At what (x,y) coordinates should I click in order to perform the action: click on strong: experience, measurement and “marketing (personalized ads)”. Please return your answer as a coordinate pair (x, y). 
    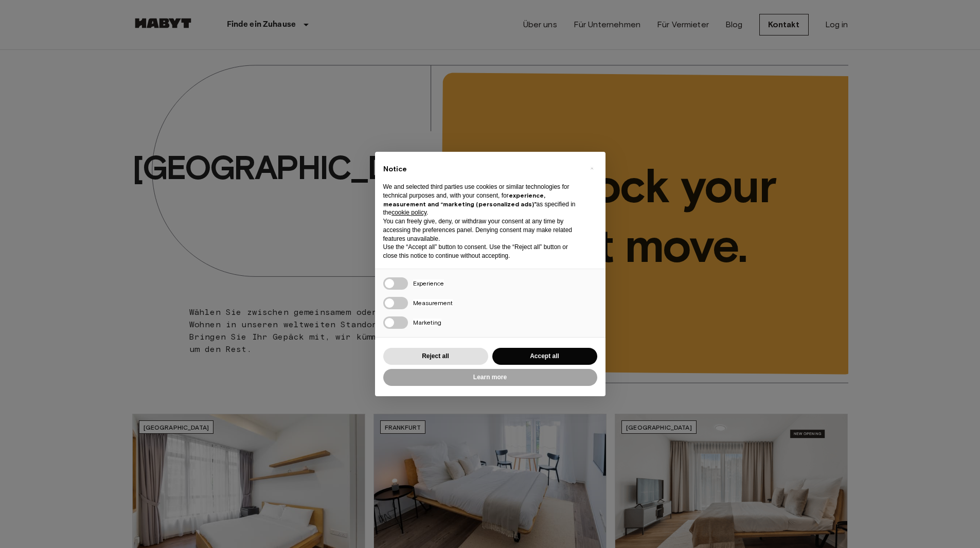
    Looking at the image, I should click on (464, 200).